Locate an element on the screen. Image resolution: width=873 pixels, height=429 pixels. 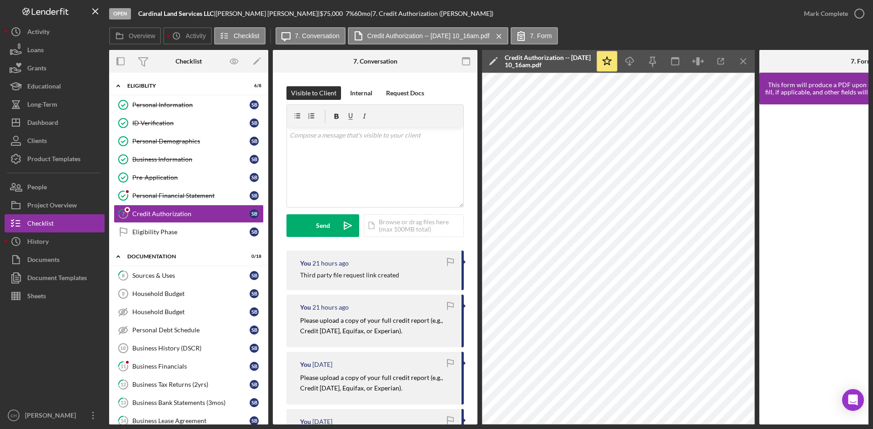
button: 7. Form is located at coordinates (534, 36).